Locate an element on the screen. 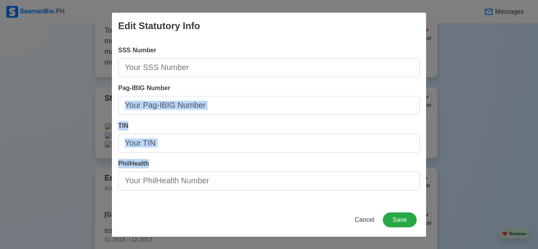 The width and height of the screenshot is (538, 249). span: PhilHealth is located at coordinates (134, 164).